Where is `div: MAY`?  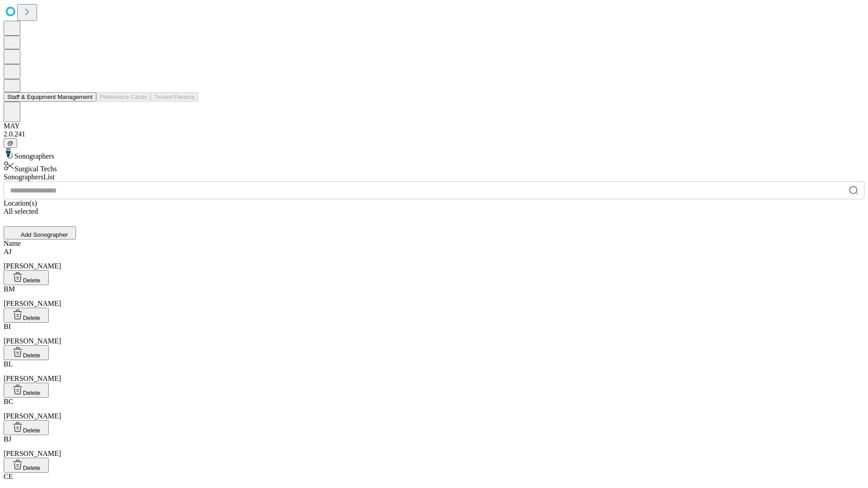
div: MAY is located at coordinates (434, 126).